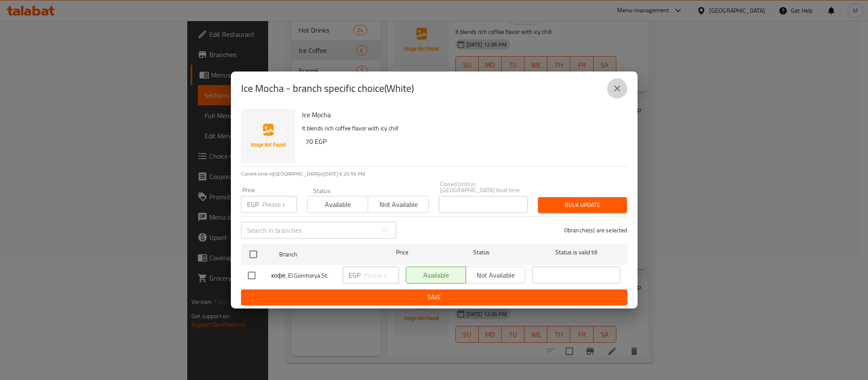 Image resolution: width=868 pixels, height=380 pixels. Describe the element at coordinates (402, 253) in the screenshot. I see `span: Price` at that location.